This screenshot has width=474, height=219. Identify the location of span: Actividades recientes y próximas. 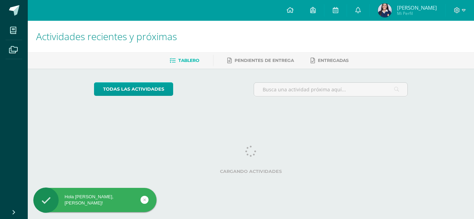
(106, 36).